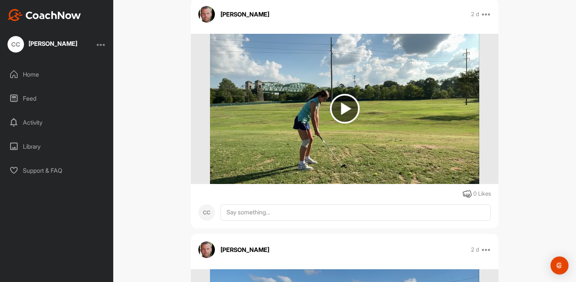 The image size is (576, 282). I want to click on div: Open Intercom Messenger, so click(560, 265).